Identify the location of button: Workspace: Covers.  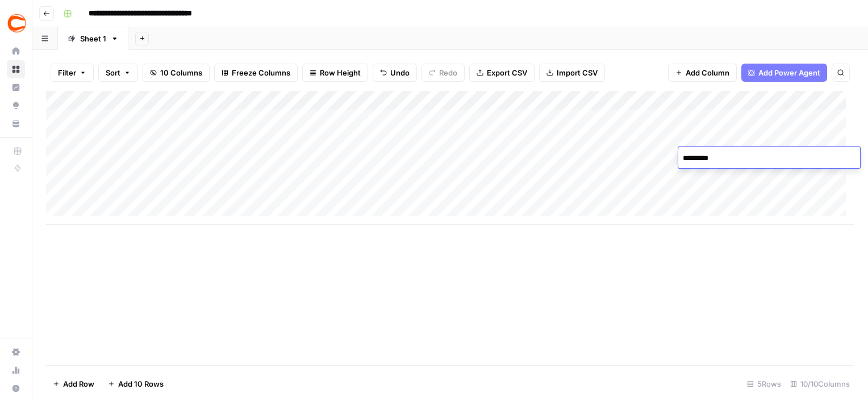
(16, 23).